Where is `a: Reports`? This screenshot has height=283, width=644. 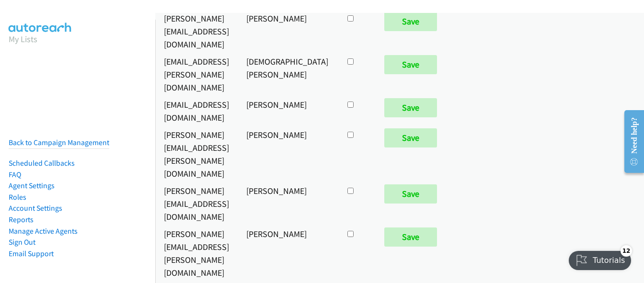 a: Reports is located at coordinates (21, 219).